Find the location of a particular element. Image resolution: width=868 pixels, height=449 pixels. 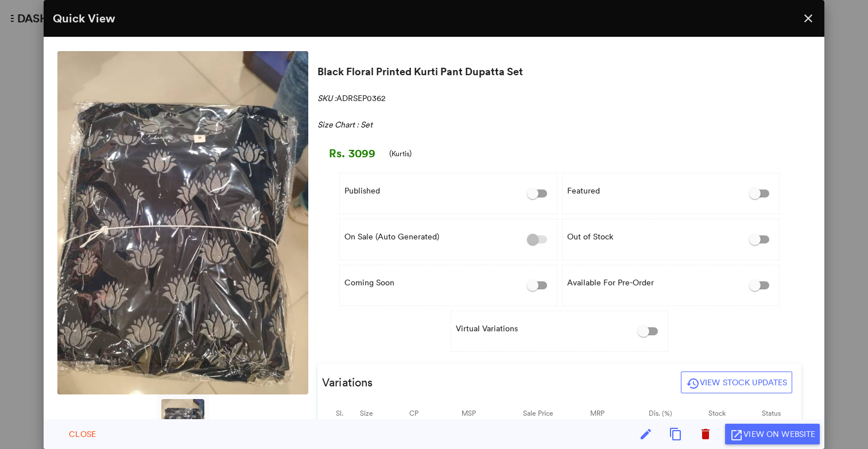

p: Published is located at coordinates (362, 191).